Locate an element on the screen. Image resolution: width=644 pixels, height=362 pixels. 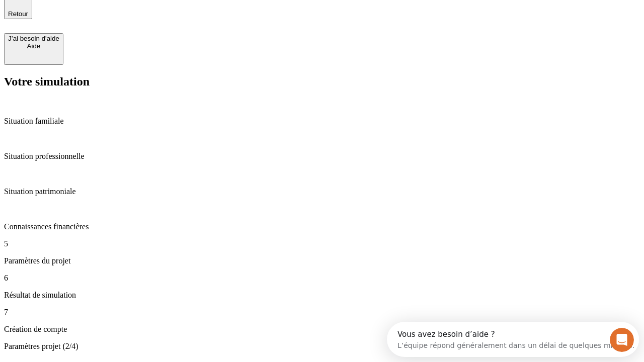
span: Retour is located at coordinates (18, 14).